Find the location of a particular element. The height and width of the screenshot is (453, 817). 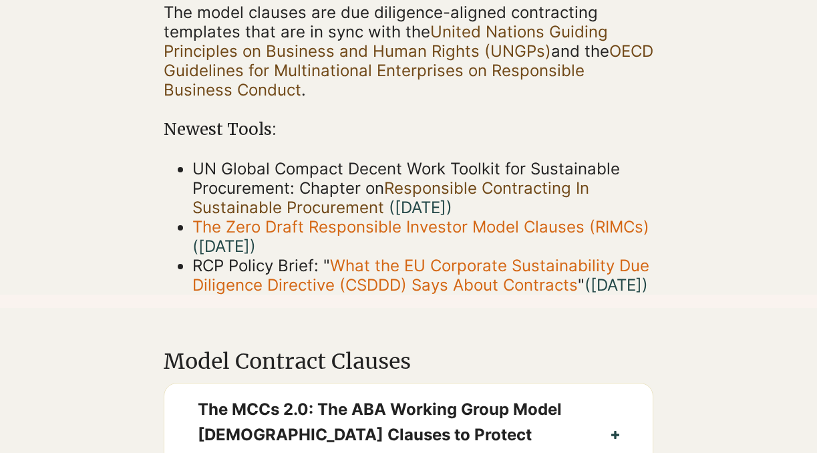

span: Model Contract Clauses is located at coordinates (287, 361).